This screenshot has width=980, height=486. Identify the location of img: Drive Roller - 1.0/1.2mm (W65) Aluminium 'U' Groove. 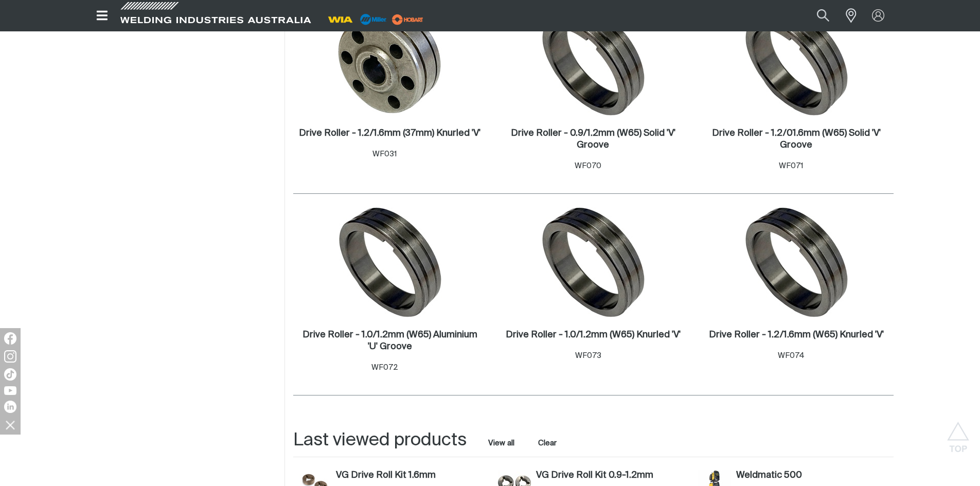
(390, 262).